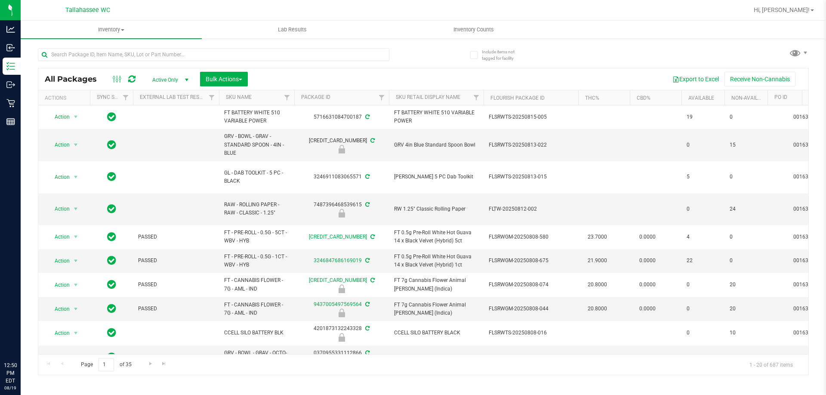 The height and width of the screenshot is (395, 826). I want to click on p: 12:50 PM EDT, so click(10, 373).